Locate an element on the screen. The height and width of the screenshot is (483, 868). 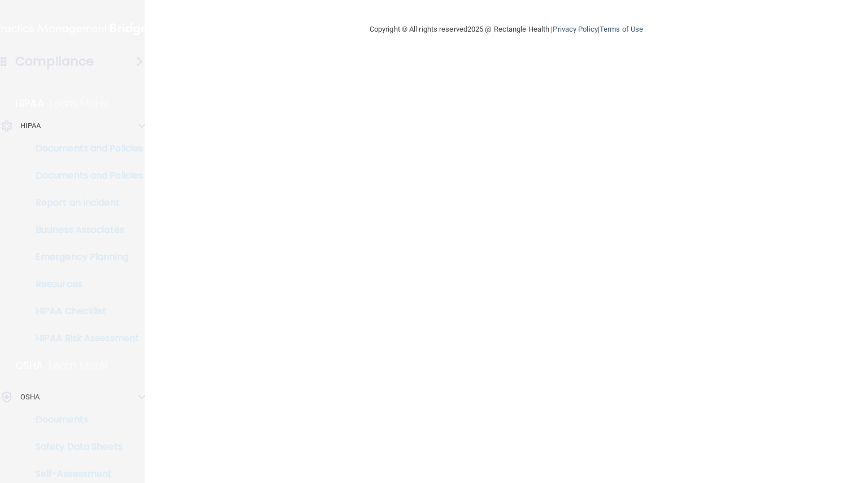
p: Safety Data Sheets is located at coordinates (84, 446).